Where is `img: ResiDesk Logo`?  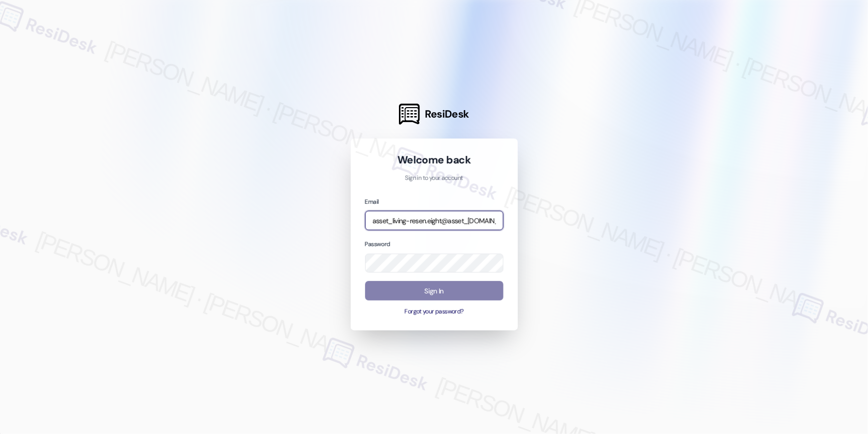
img: ResiDesk Logo is located at coordinates (409, 114).